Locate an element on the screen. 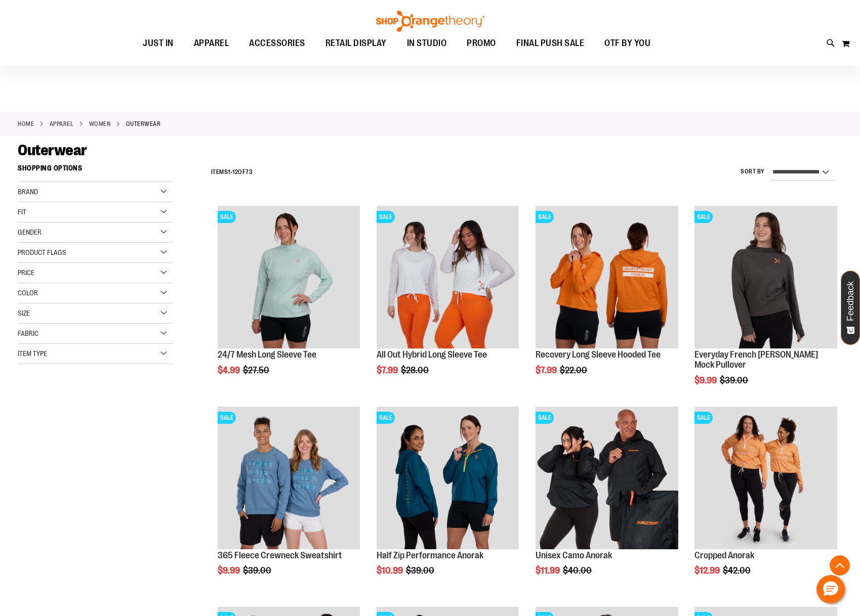 Image resolution: width=860 pixels, height=616 pixels. span: RETAIL DISPLAY is located at coordinates (355, 43).